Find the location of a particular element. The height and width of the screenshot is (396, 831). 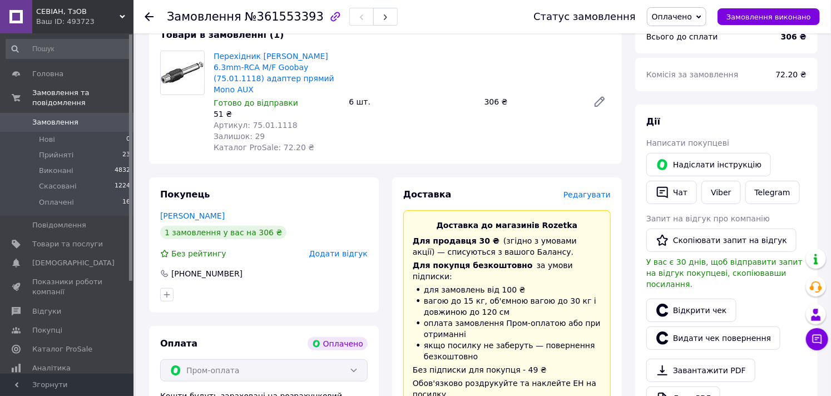

a: Viber is located at coordinates (721, 193).